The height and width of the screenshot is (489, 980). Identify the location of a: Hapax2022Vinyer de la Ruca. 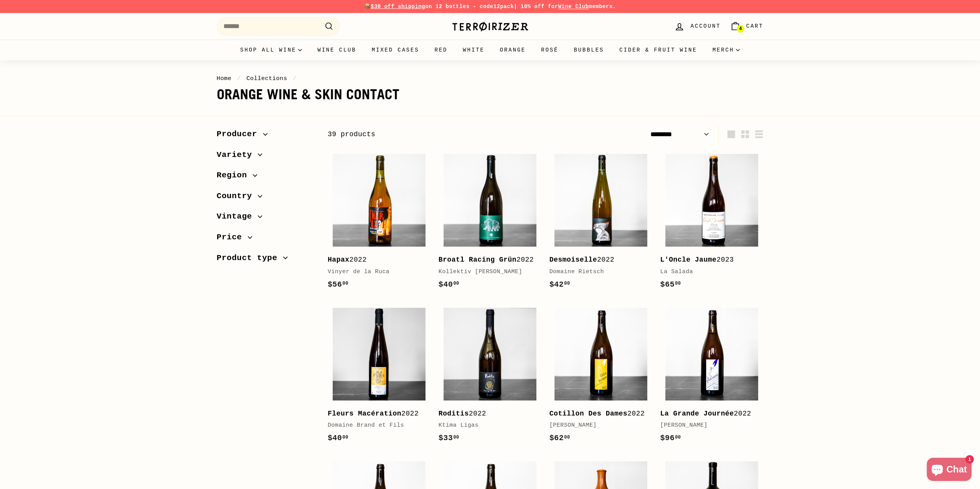
(379, 224).